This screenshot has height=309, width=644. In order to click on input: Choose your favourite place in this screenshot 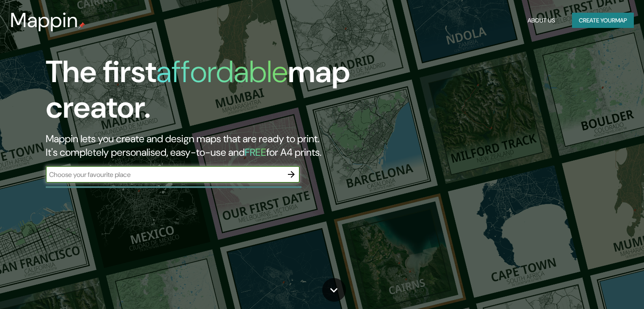, I will do `click(164, 175)`.